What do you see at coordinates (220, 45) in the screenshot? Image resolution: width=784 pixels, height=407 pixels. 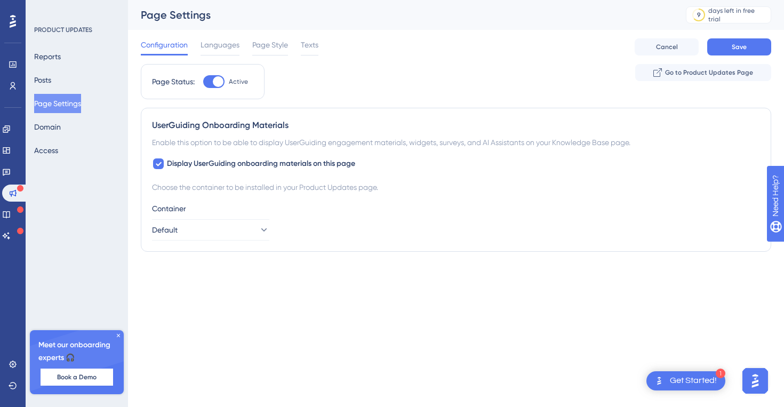 I see `span: Languages` at bounding box center [220, 45].